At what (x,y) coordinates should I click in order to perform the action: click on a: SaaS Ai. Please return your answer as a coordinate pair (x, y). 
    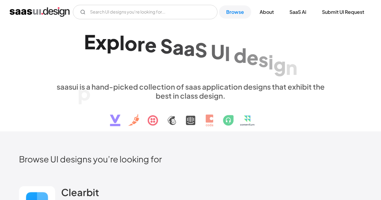
    Looking at the image, I should click on (298, 12).